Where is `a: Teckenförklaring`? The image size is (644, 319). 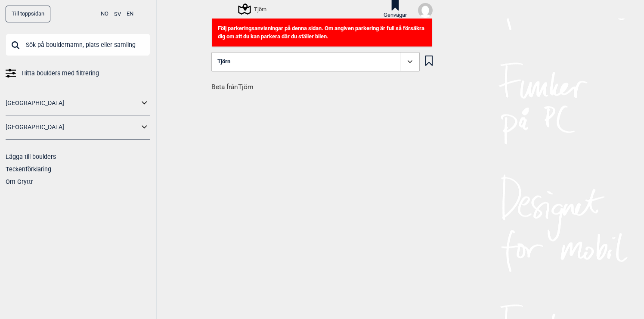 a: Teckenförklaring is located at coordinates (28, 169).